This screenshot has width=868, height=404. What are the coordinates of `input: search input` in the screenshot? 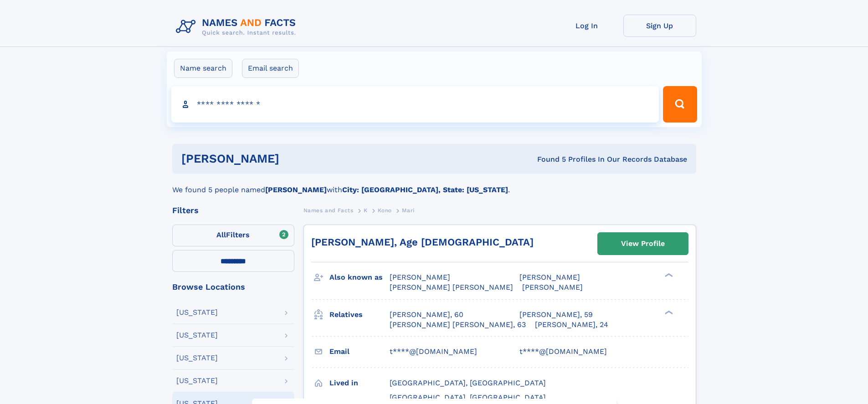 It's located at (415, 105).